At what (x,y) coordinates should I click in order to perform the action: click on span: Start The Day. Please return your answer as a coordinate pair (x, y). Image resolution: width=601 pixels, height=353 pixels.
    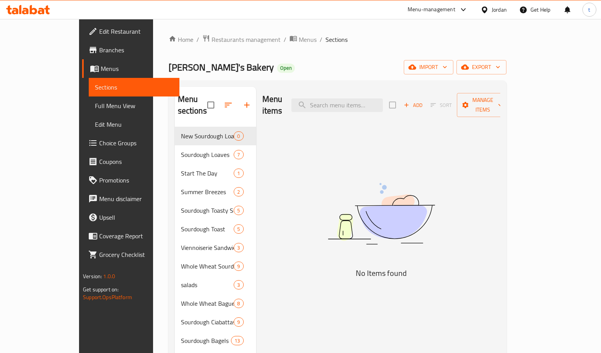
    Looking at the image, I should click on (207, 173).